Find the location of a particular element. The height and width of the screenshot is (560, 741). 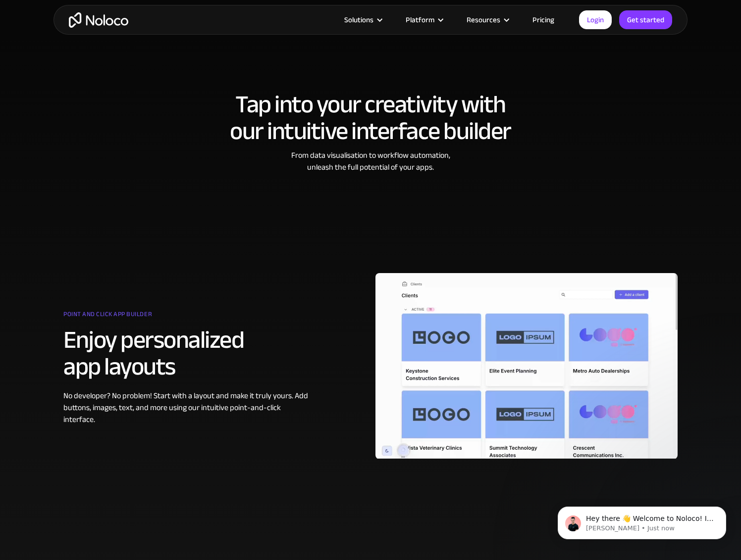

h2: Enjoy personalized app layouts is located at coordinates (188, 354).